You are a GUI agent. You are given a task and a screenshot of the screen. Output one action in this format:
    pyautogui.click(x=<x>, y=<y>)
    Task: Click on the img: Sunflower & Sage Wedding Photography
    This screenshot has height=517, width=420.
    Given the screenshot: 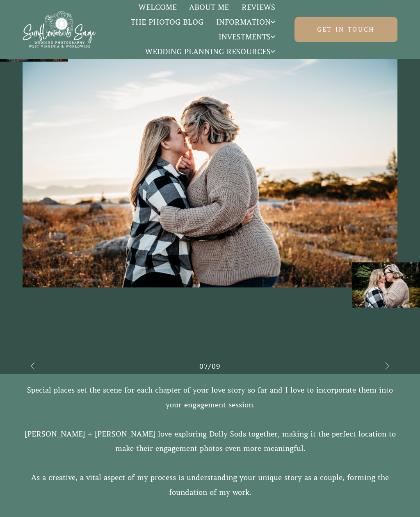 What is the action you would take?
    pyautogui.click(x=60, y=30)
    